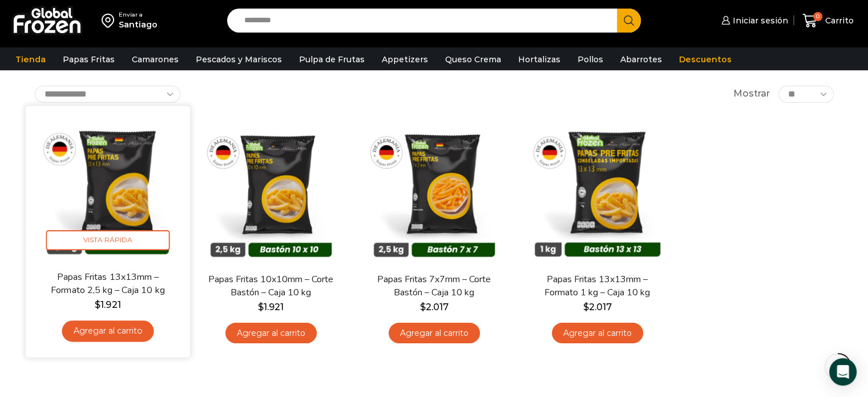 Image resolution: width=868 pixels, height=397 pixels. I want to click on a: Appetizers, so click(404, 60).